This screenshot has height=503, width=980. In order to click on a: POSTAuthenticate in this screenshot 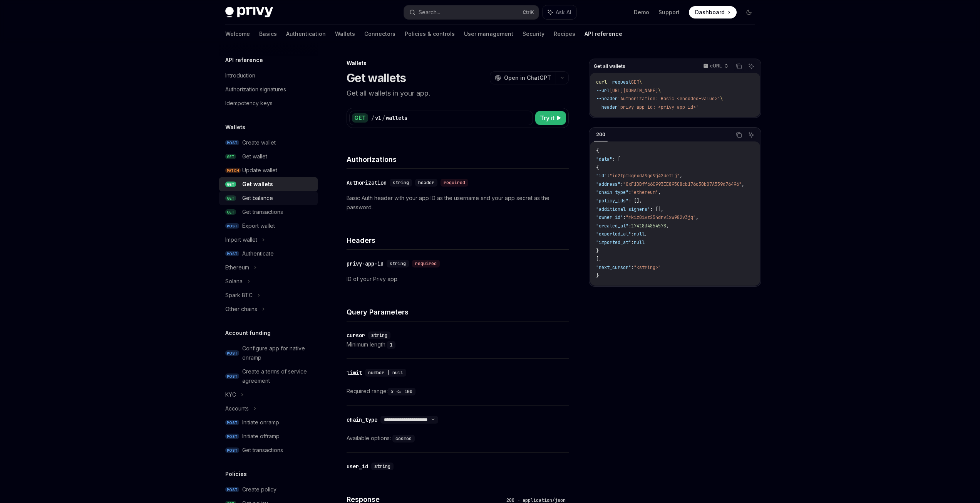, I will do `click(268, 254)`.